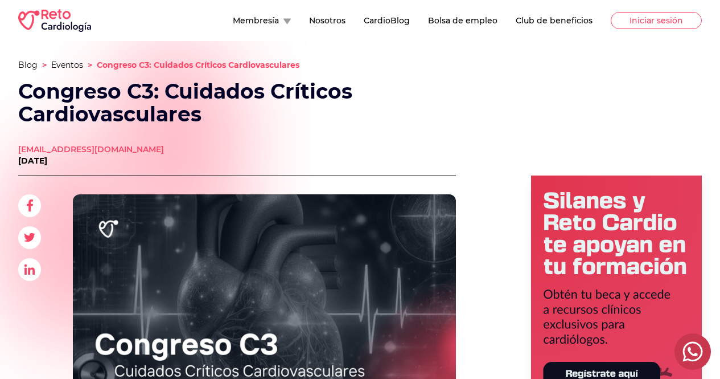  What do you see at coordinates (327, 20) in the screenshot?
I see `button: Nosotros` at bounding box center [327, 20].